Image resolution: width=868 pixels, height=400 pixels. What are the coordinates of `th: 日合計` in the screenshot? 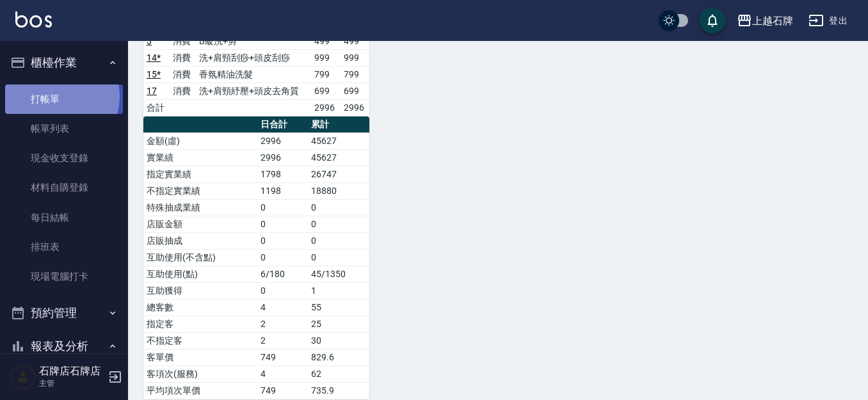 It's located at (282, 124).